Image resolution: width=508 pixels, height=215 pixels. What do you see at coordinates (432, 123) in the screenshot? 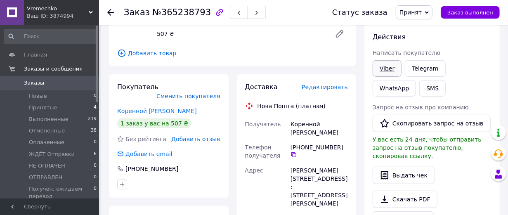
I see `button: Скопировать запрос на отзыв` at bounding box center [432, 123].